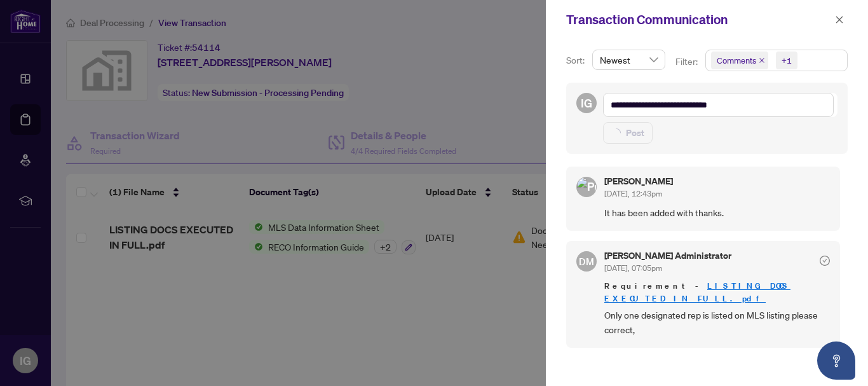 This screenshot has width=868, height=386. What do you see at coordinates (687, 62) in the screenshot?
I see `p: Filter:` at bounding box center [687, 62].